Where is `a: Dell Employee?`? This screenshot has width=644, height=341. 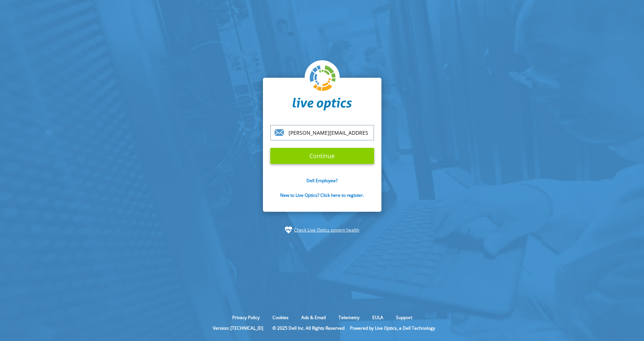 a: Dell Employee? is located at coordinates (322, 180).